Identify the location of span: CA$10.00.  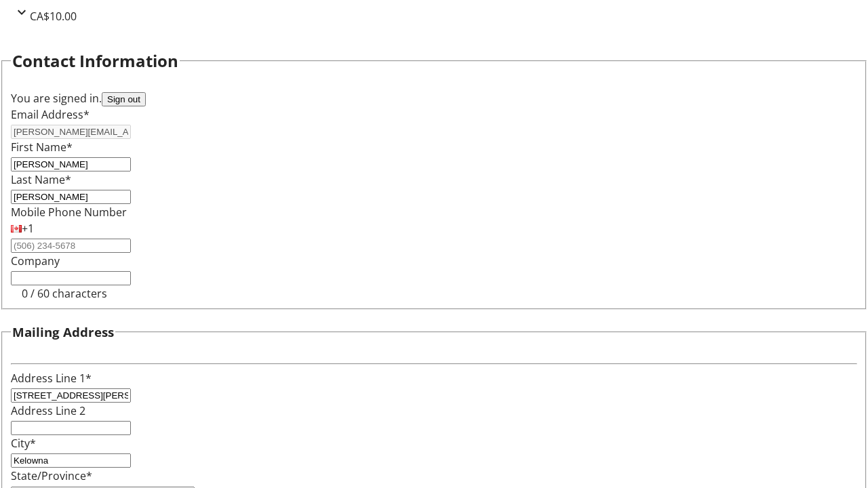
(53, 16).